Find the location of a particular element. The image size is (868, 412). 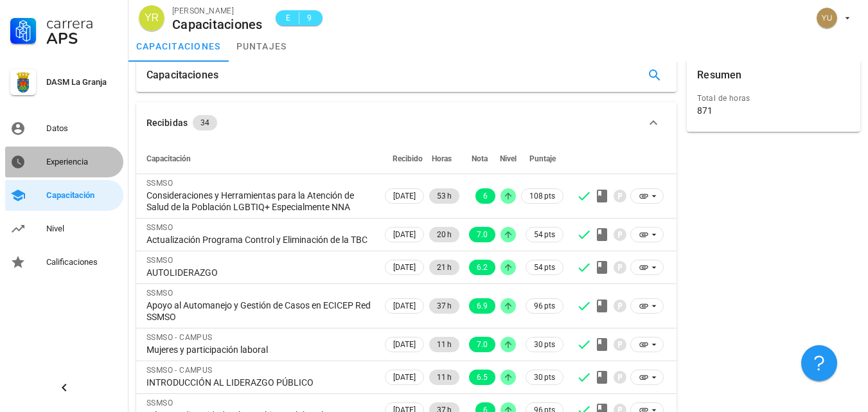

a: Datos is located at coordinates (64, 128).